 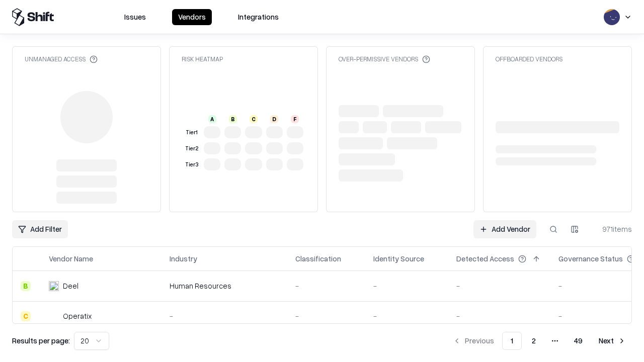 What do you see at coordinates (384, 59) in the screenshot?
I see `div: Over-Permissive Vendors` at bounding box center [384, 59].